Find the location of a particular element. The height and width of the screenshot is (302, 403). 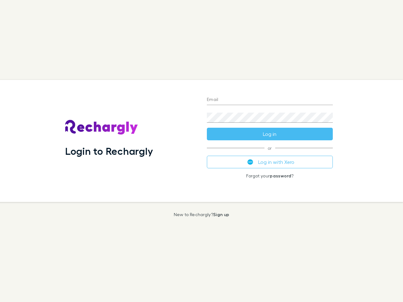

button: Log in with Xero is located at coordinates (270, 162).